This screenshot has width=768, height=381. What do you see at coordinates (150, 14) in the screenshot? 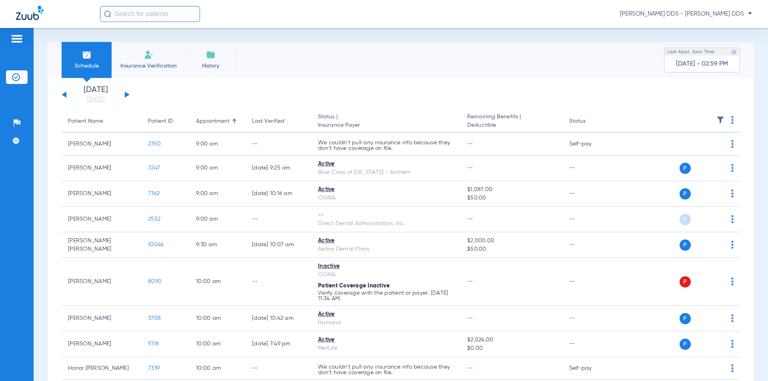
I see `input: Search for patients` at bounding box center [150, 14].